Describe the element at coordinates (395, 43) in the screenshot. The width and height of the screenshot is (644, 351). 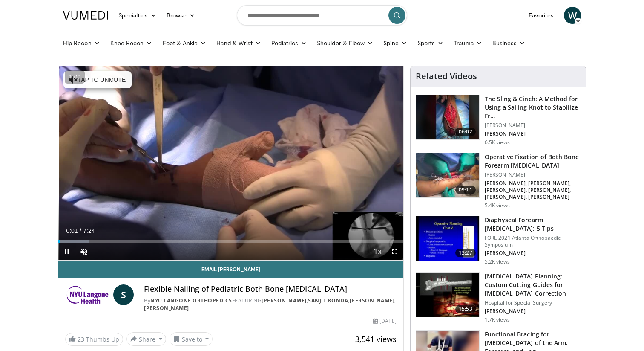
I see `a: Spine` at that location.